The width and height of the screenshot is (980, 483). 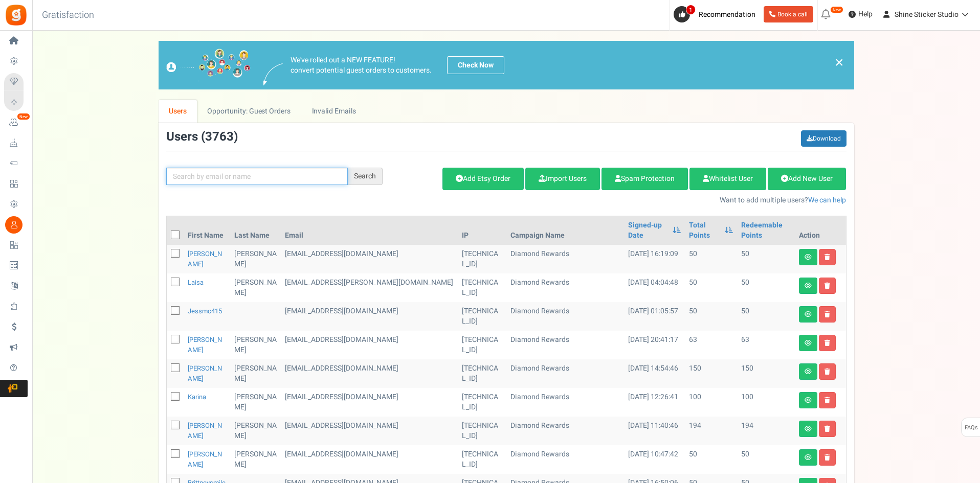 What do you see at coordinates (16, 122) in the screenshot?
I see `a: New` at bounding box center [16, 122].